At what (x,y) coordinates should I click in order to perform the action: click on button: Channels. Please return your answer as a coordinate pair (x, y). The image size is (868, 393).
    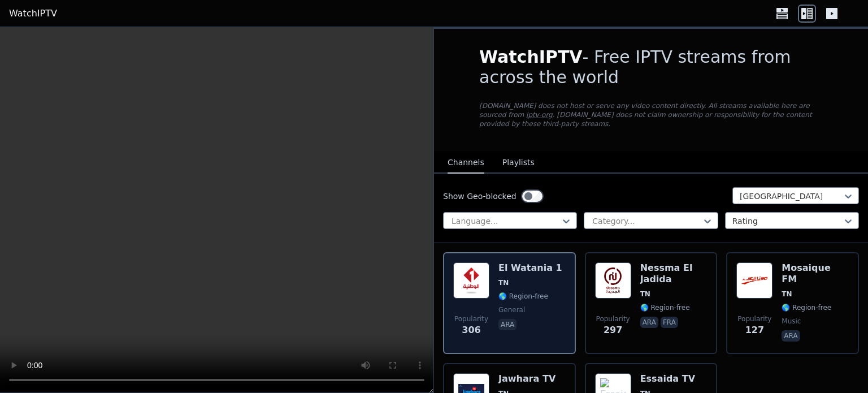
    Looking at the image, I should click on (466, 162).